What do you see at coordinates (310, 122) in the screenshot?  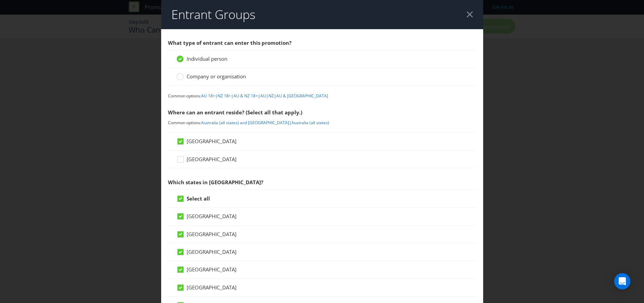 I see `a: Australia (all states)` at bounding box center [310, 122].